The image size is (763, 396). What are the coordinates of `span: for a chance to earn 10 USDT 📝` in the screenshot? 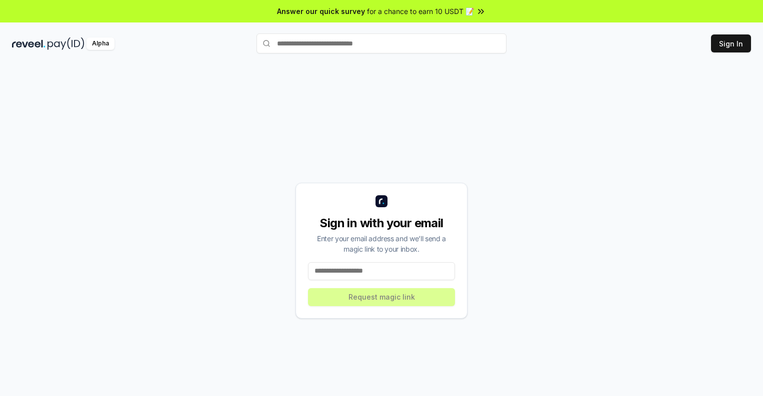 It's located at (420, 11).